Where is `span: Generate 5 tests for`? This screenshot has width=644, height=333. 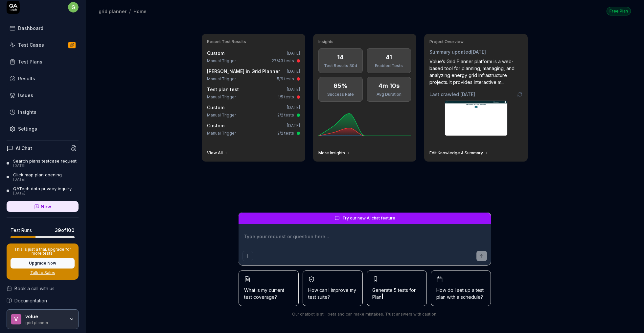 span: Generate 5 tests for is located at coordinates (397, 293).